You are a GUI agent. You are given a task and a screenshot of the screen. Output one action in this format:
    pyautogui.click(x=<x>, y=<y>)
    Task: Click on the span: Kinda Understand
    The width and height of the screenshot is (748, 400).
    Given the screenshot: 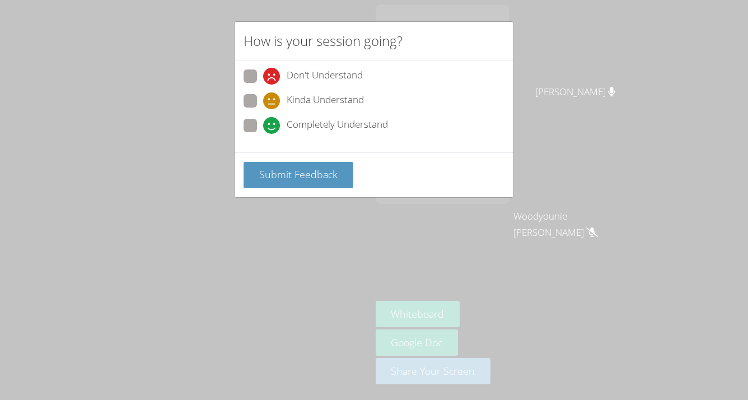 What is the action you would take?
    pyautogui.click(x=325, y=101)
    